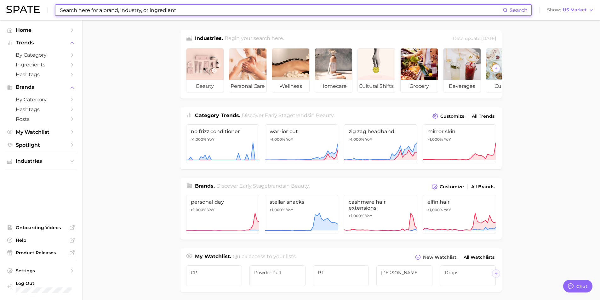  I want to click on span: All Brands, so click(483, 187).